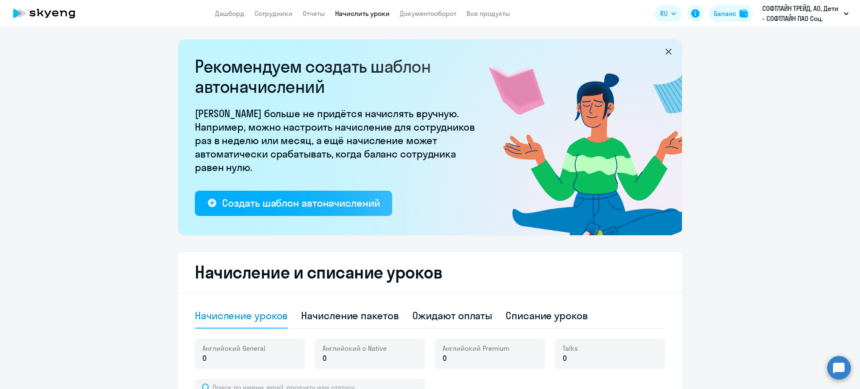  What do you see at coordinates (355, 348) in the screenshot?
I see `span: Английский с Native` at bounding box center [355, 348].